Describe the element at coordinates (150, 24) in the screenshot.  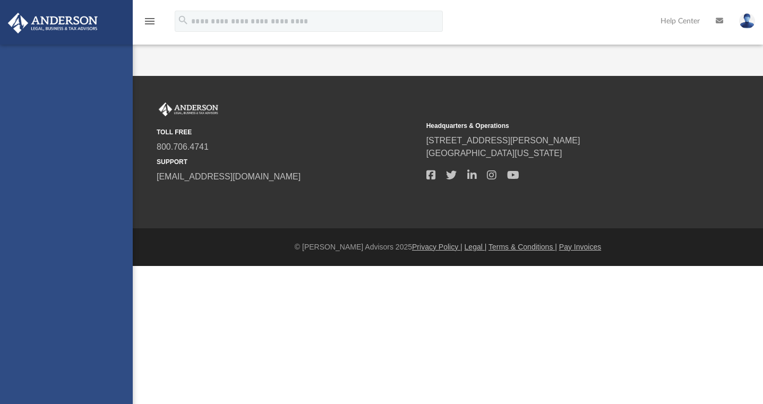
I see `a: menu` at that location.